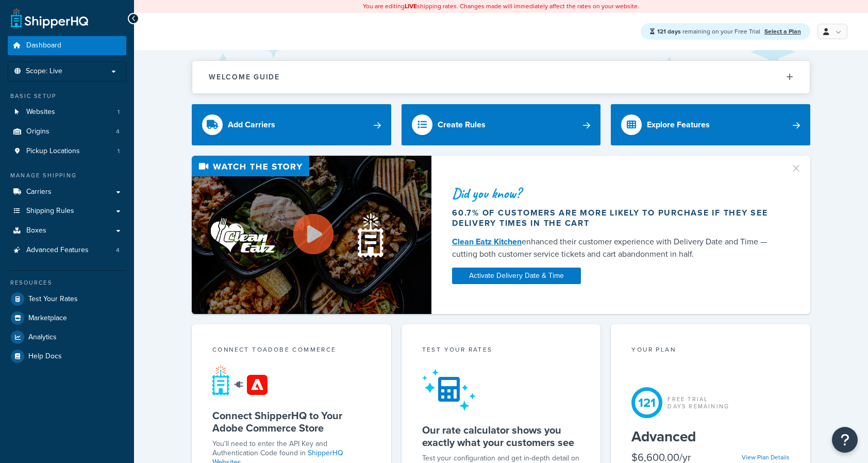  Describe the element at coordinates (844, 440) in the screenshot. I see `button: Open Resource Center` at that location.